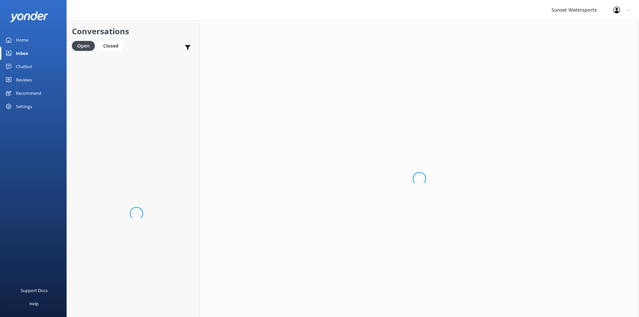 The height and width of the screenshot is (317, 639). Describe the element at coordinates (29, 17) in the screenshot. I see `img: yonder-white-logo.png` at that location.